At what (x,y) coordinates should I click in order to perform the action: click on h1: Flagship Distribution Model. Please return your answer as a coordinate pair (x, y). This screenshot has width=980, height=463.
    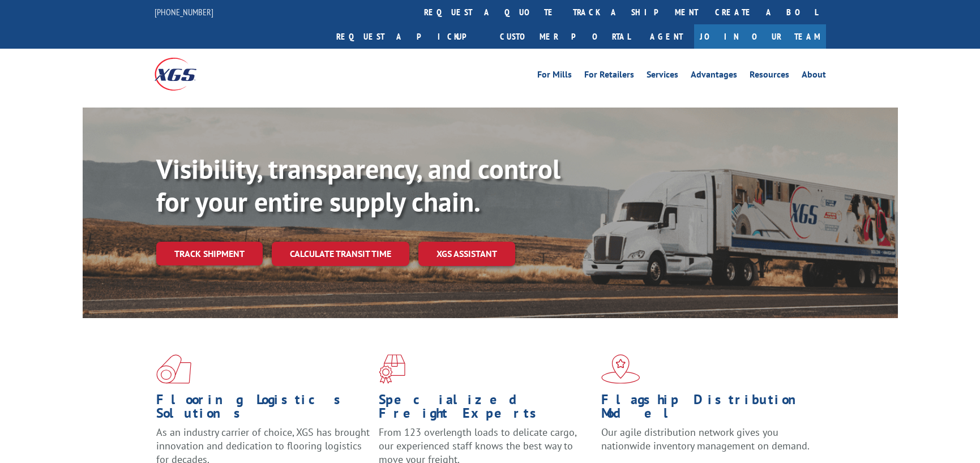
    Looking at the image, I should click on (708, 409).